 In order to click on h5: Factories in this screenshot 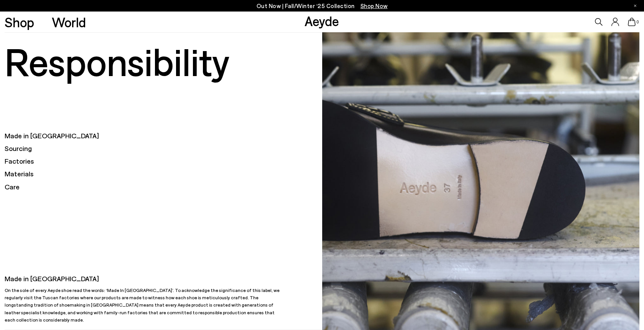, I will do `click(164, 161)`.